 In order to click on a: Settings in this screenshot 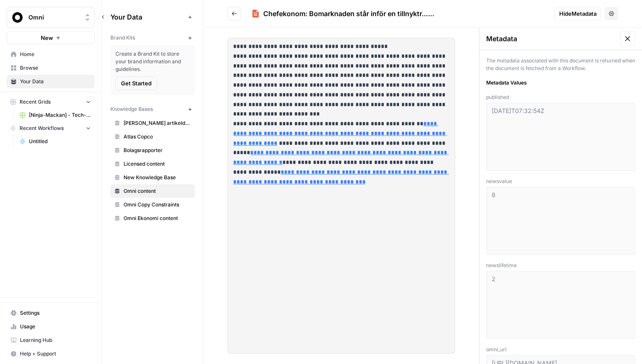, I will do `click(51, 313)`.